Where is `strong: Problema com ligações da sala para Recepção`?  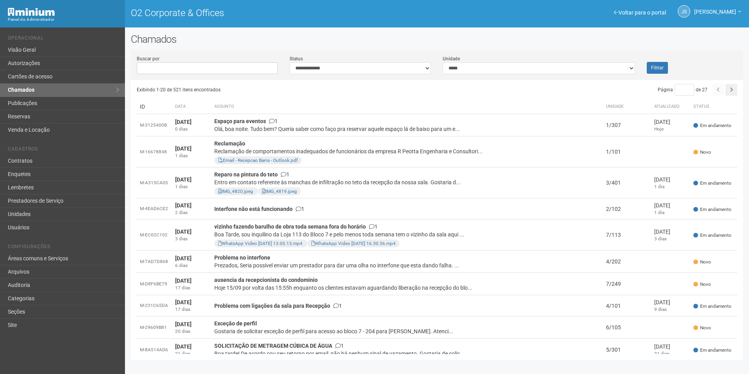 strong: Problema com ligações da sala para Recepção is located at coordinates (272, 305).